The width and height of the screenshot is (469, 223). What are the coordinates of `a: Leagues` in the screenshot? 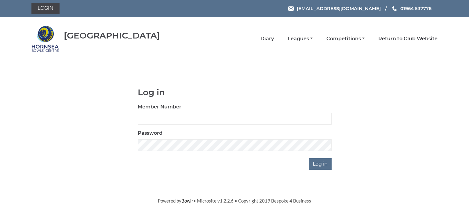 It's located at (300, 39).